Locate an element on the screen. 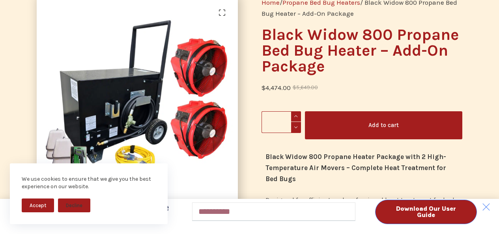 The image size is (499, 234). form: Footer Newsletter Form is located at coordinates (334, 216).